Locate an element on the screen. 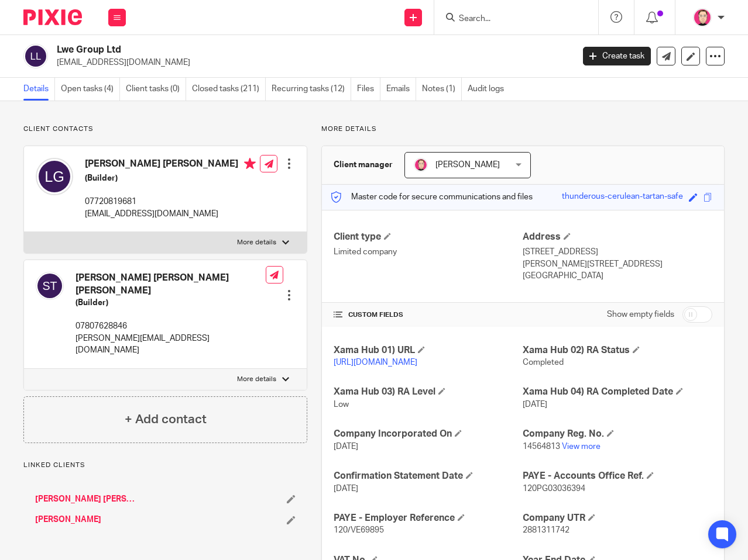 Image resolution: width=748 pixels, height=560 pixels. a: Closed tasks (211) is located at coordinates (229, 89).